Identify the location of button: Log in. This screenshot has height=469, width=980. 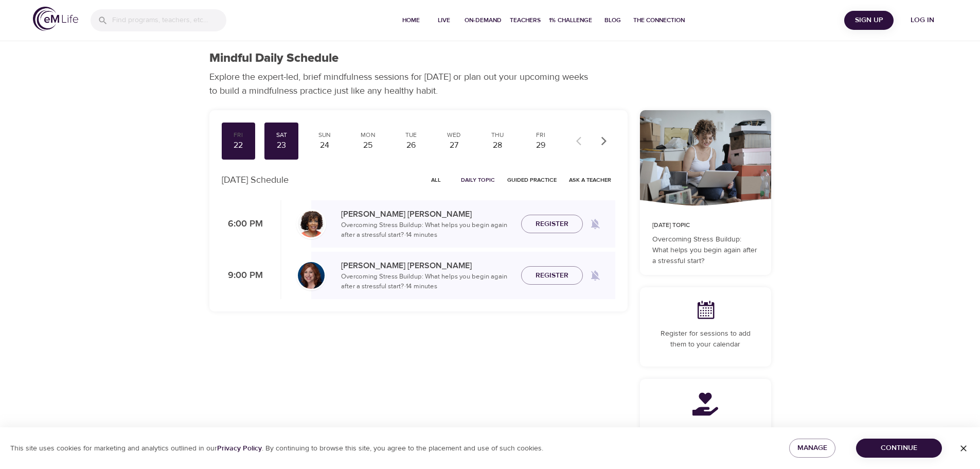
(923, 20).